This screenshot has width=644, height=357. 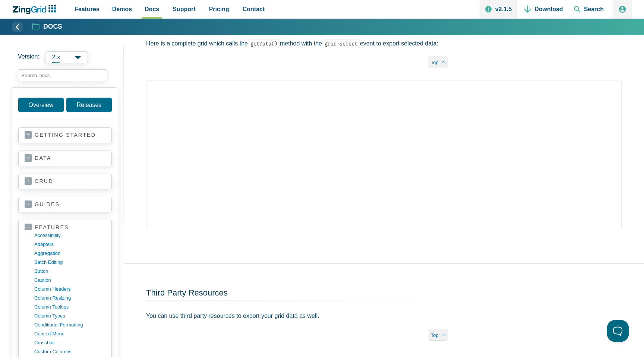 I want to click on a: batch editing, so click(x=70, y=263).